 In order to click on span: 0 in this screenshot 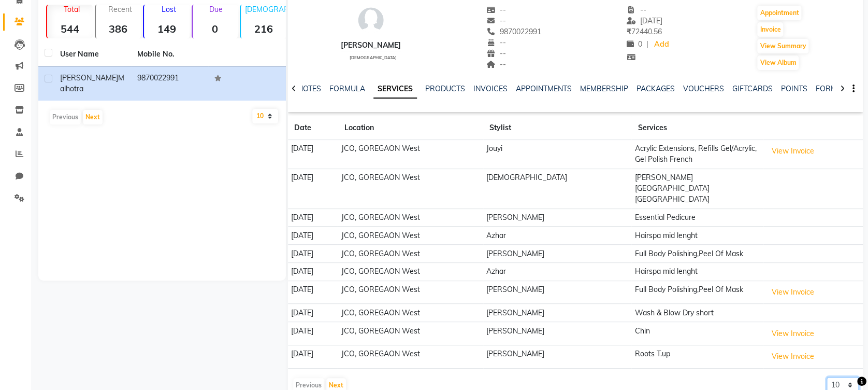, I will do `click(634, 44)`.